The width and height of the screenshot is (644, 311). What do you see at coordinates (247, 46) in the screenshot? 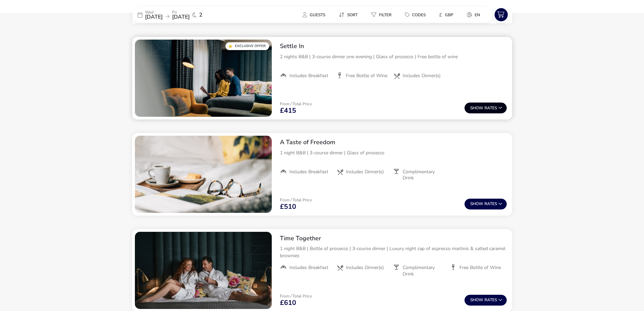
I see `div: Exclusive Offer` at bounding box center [247, 46].